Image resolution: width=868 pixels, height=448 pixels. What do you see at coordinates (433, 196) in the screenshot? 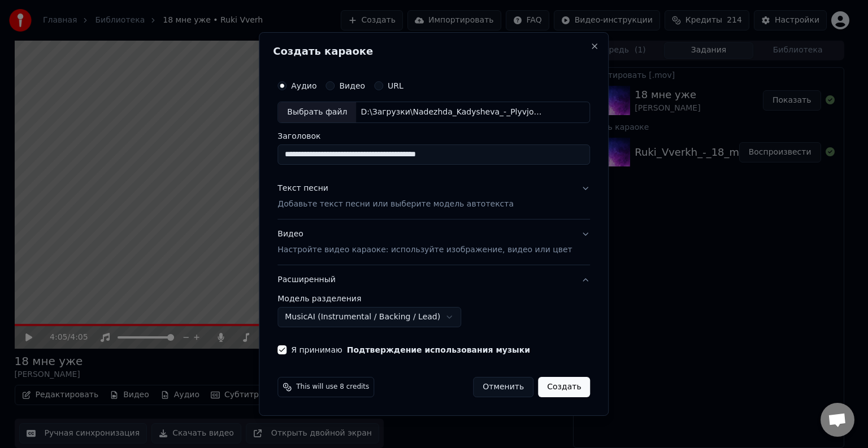
I see `button: Текст песниДобавьте текст песни или выберите модель автотекста` at bounding box center [433, 196].